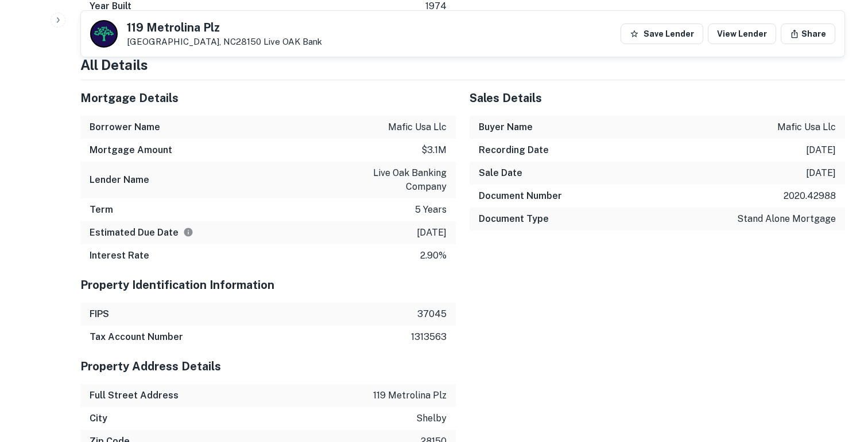  What do you see at coordinates (293, 41) in the screenshot?
I see `a: Live OAK Bank` at bounding box center [293, 41].